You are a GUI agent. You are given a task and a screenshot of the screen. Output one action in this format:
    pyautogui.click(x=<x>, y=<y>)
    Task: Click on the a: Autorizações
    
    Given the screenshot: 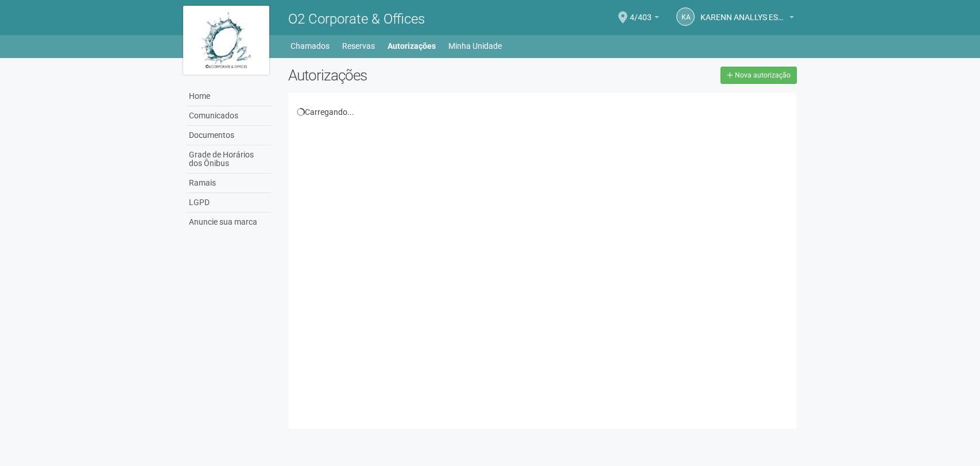 What is the action you would take?
    pyautogui.click(x=412, y=46)
    